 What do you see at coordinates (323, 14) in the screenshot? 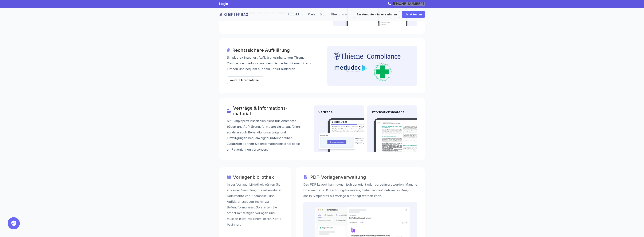
I see `a: Blog` at bounding box center [323, 14].